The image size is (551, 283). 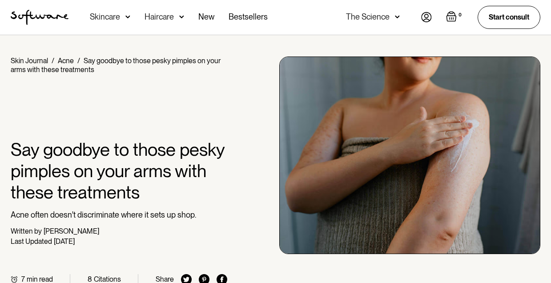 I want to click on img: Software Logo, so click(x=40, y=17).